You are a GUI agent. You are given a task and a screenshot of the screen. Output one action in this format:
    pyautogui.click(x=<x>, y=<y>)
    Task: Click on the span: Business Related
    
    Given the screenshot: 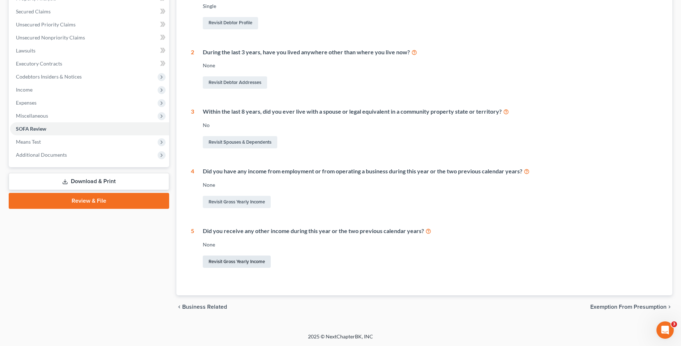 What is the action you would take?
    pyautogui.click(x=205, y=307)
    